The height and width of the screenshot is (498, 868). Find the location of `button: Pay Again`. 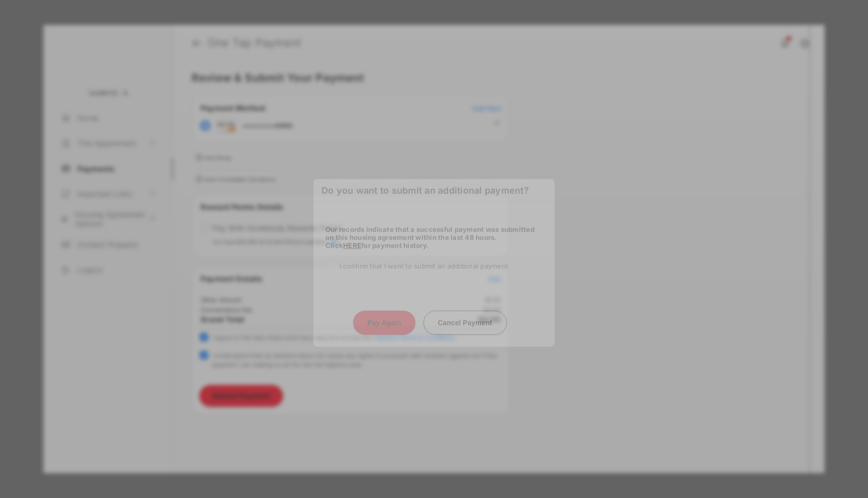

button: Pay Again is located at coordinates (383, 323).